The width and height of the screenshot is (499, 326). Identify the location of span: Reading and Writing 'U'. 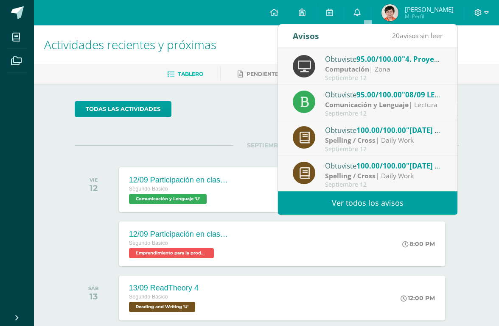
(162, 307).